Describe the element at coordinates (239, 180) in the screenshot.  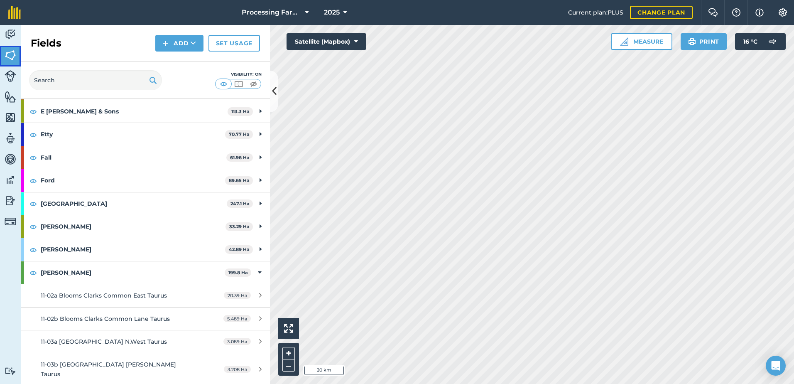
I see `strong: 89.65 Ha` at that location.